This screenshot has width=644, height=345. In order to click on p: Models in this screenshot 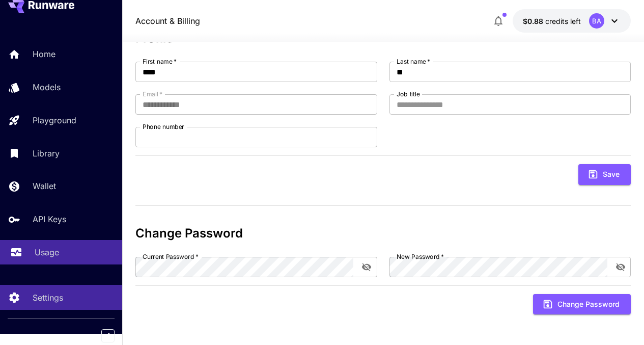, I will do `click(46, 87)`.